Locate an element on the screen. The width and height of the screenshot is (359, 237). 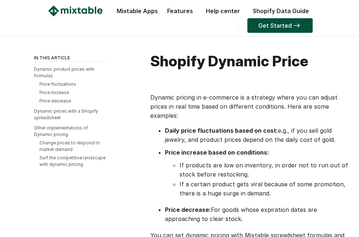
strong: Price increase based on conditions: is located at coordinates (217, 153).